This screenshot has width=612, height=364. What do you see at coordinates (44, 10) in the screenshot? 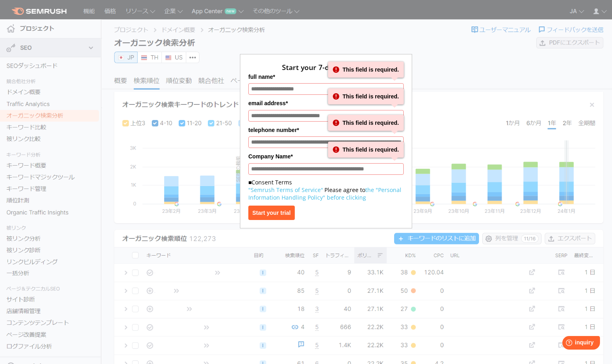
I see `font: inquiry` at bounding box center [44, 10].